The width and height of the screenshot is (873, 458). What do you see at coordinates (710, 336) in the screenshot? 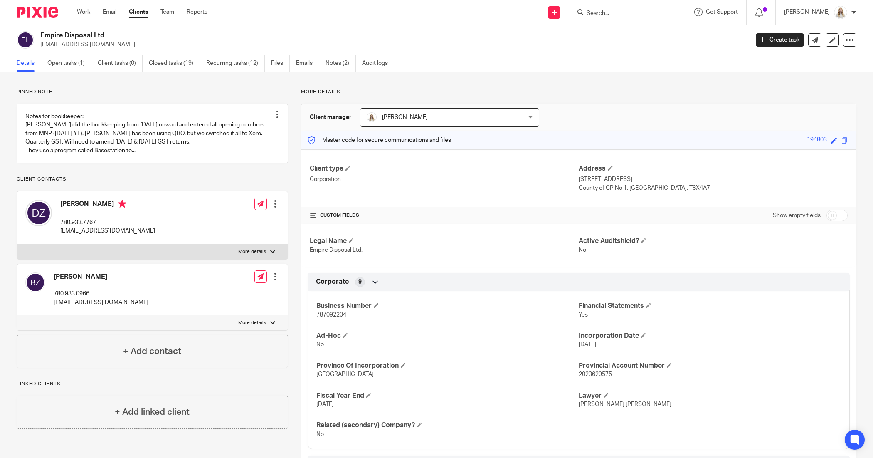
I see `h4: Incorporation Date` at bounding box center [710, 336].